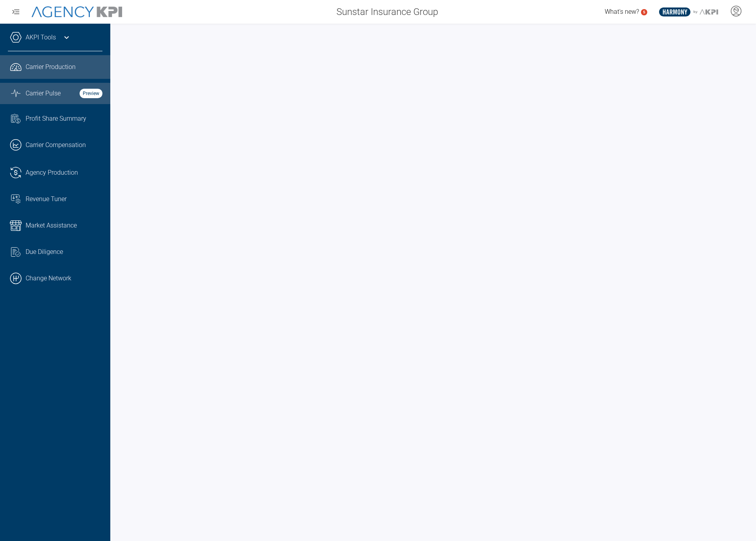 The width and height of the screenshot is (756, 541). I want to click on strong: Preview, so click(91, 94).